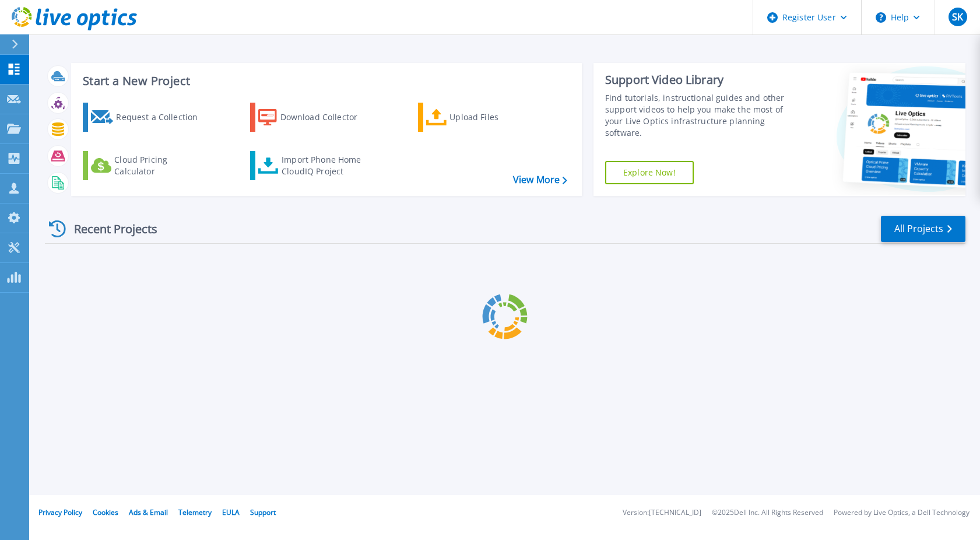 The image size is (980, 540). Describe the element at coordinates (327, 117) in the screenshot. I see `div: Download Collector` at that location.